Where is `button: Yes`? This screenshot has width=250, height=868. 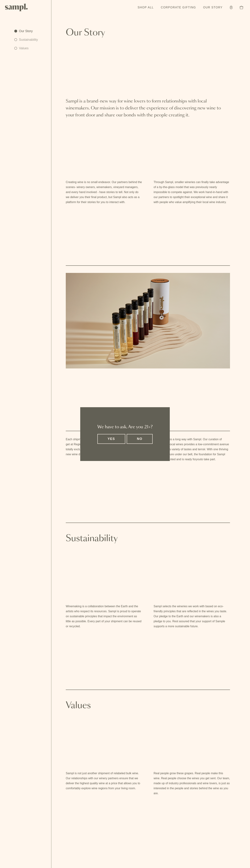 button: Yes is located at coordinates (112, 439).